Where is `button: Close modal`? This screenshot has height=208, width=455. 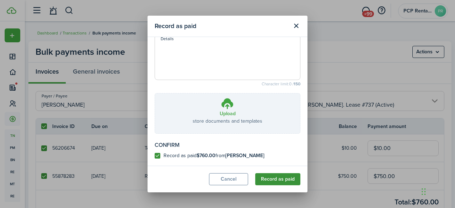 button: Close modal is located at coordinates (296, 26).